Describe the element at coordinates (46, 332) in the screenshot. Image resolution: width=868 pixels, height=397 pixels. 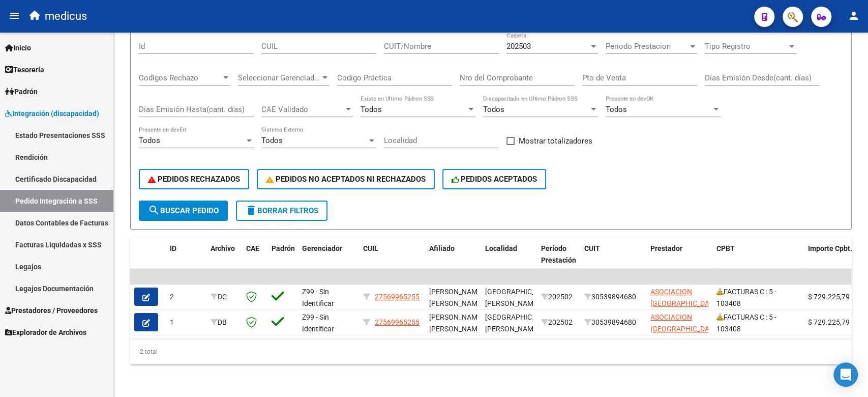
I see `span: Explorador de Archivos` at that location.